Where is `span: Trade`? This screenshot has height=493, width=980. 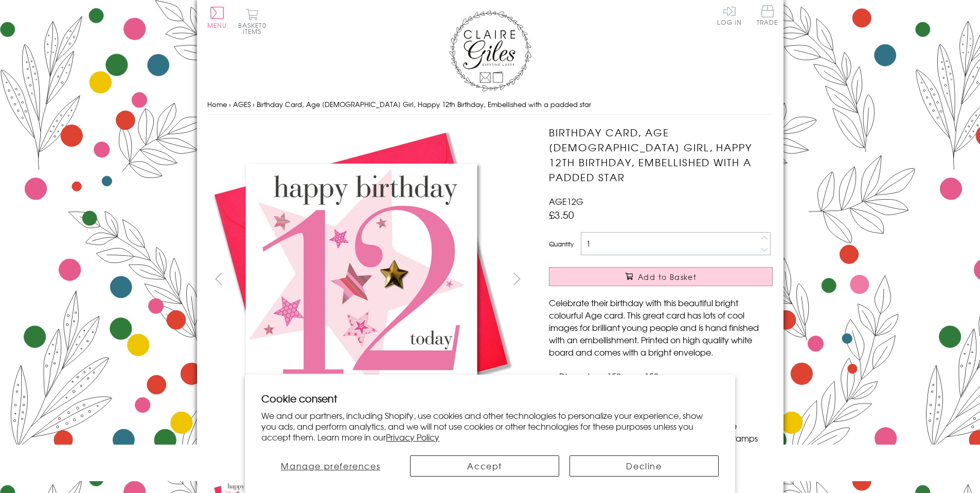 span: Trade is located at coordinates (767, 15).